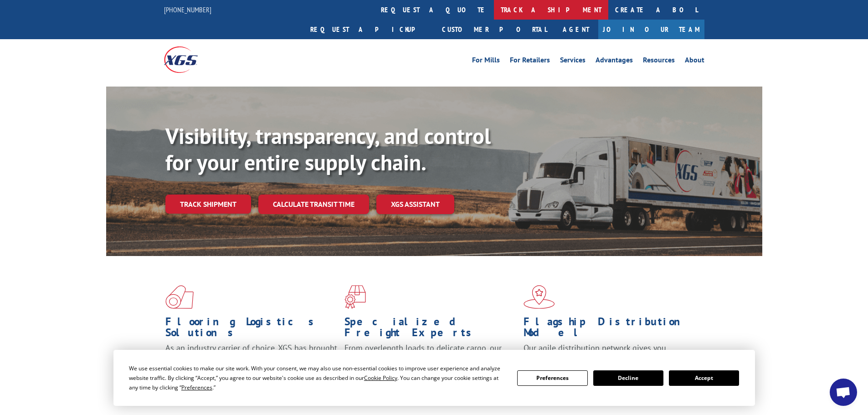 This screenshot has width=868, height=415. Describe the element at coordinates (651, 29) in the screenshot. I see `a: Join Our Team` at that location.